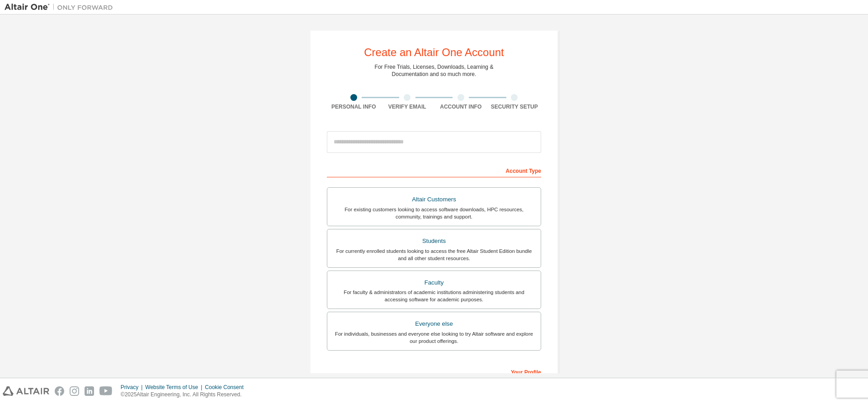 Image resolution: width=868 pixels, height=404 pixels. What do you see at coordinates (74, 391) in the screenshot?
I see `img: instagram.svg` at bounding box center [74, 391].